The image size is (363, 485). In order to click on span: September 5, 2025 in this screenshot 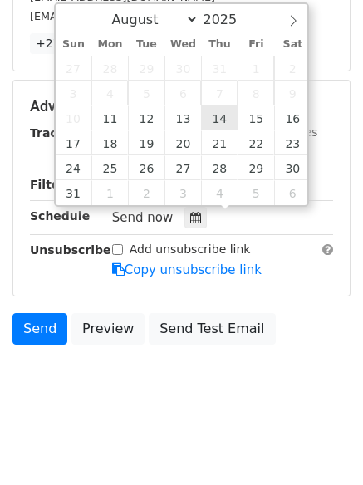, I will do `click(256, 193)`.